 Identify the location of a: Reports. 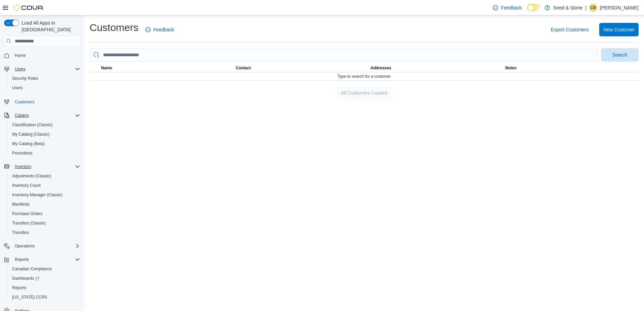
(19, 288).